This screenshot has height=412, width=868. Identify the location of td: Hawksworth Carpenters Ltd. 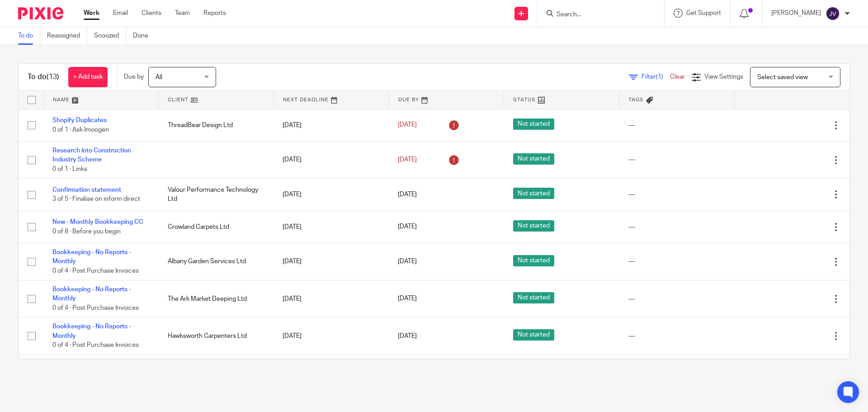
(216, 336).